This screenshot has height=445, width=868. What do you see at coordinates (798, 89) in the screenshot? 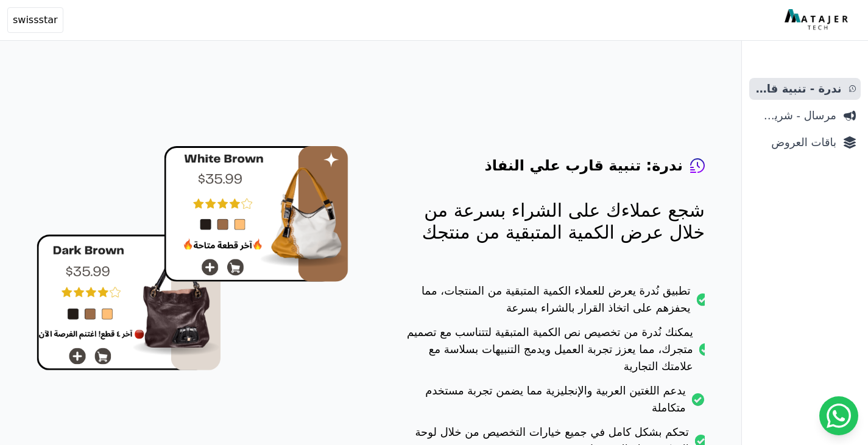
I see `span: ندرة - تنبية قارب علي النفاذ` at bounding box center [798, 89].